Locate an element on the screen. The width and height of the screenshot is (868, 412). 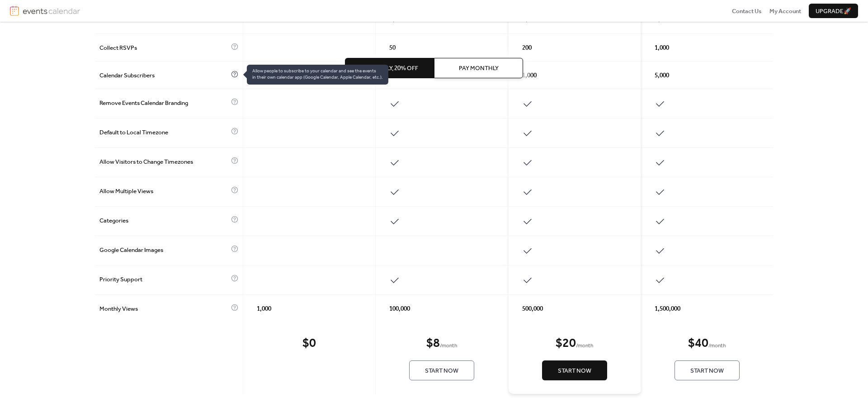
a: My Account is located at coordinates (785, 11).